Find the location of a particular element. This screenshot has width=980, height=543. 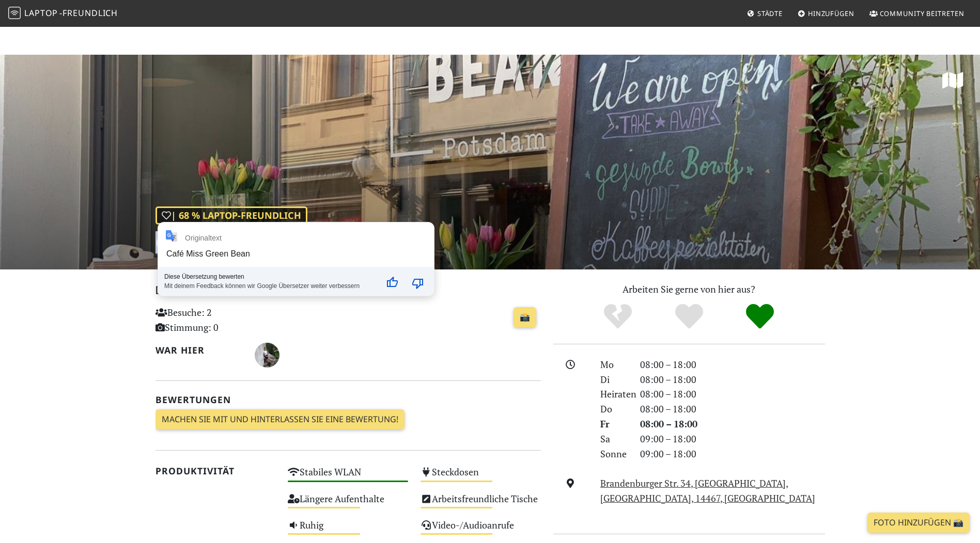

font: Sonne is located at coordinates (613, 454).